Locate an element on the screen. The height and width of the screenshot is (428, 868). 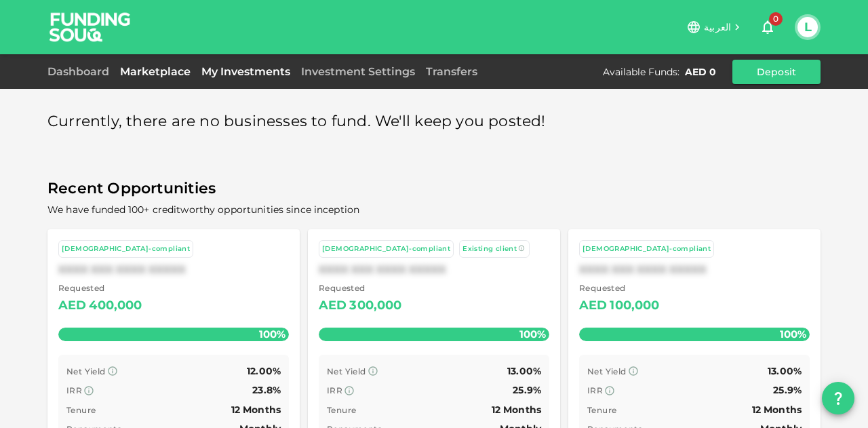
span: Currently, there are no businesses to fund. We'll keep you posted! is located at coordinates (296, 121).